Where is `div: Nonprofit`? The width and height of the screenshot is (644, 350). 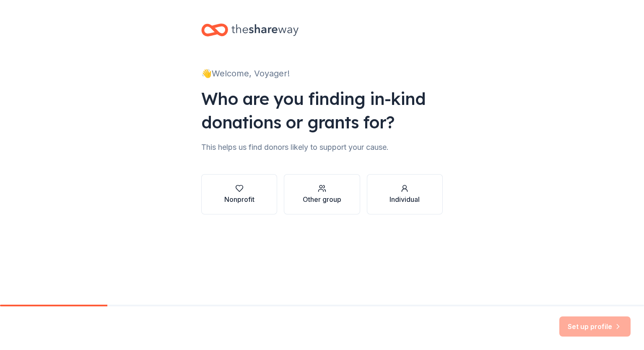 div: Nonprofit is located at coordinates (239, 199).